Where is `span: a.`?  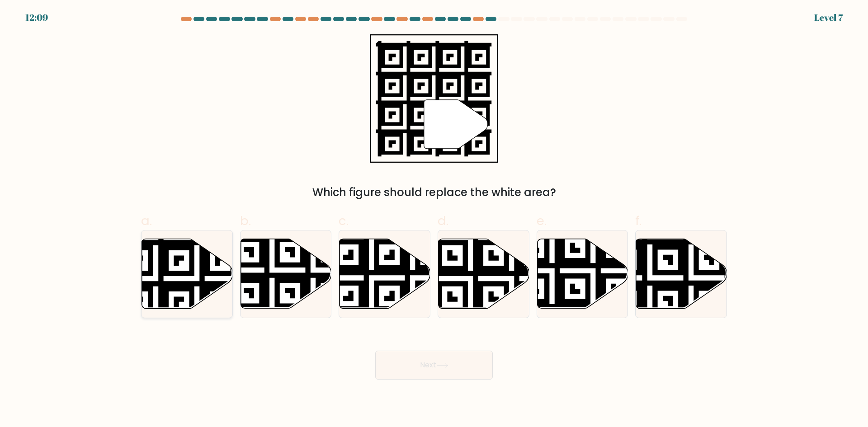
span: a. is located at coordinates (147, 220).